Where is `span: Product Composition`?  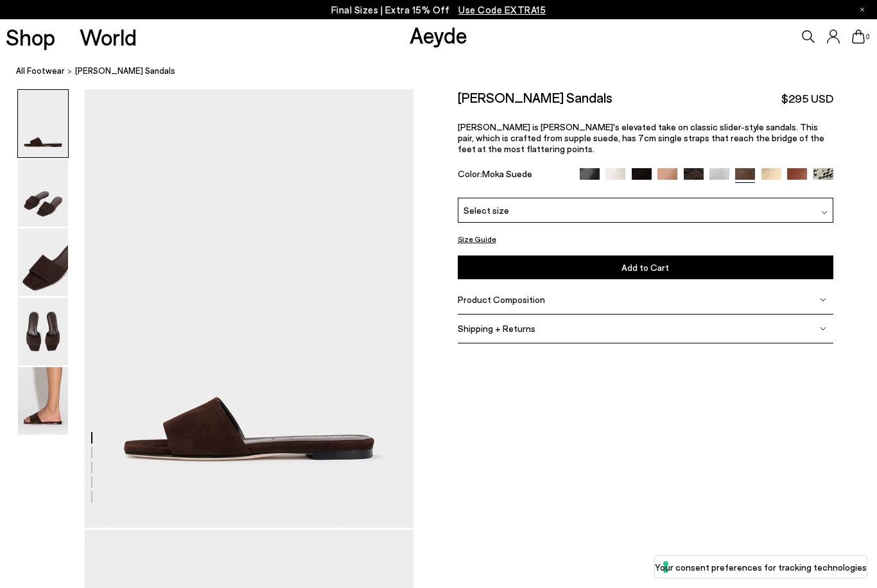
span: Product Composition is located at coordinates (501, 299).